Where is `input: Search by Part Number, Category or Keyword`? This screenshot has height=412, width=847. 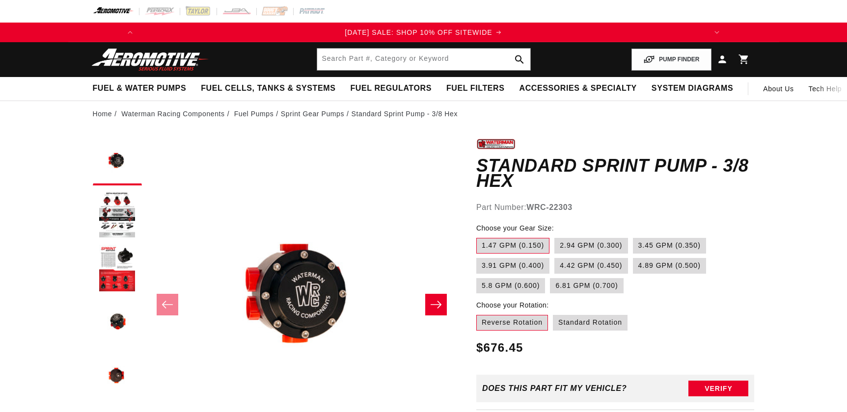 input: Search by Part Number, Category or Keyword is located at coordinates (424, 59).